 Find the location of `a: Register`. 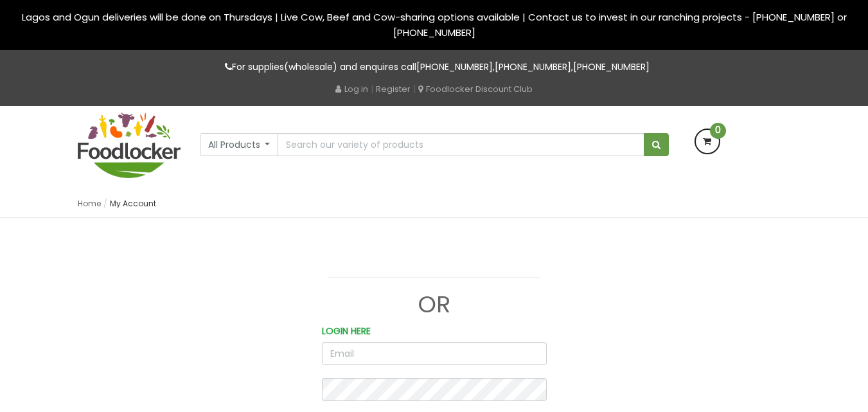

a: Register is located at coordinates (393, 89).